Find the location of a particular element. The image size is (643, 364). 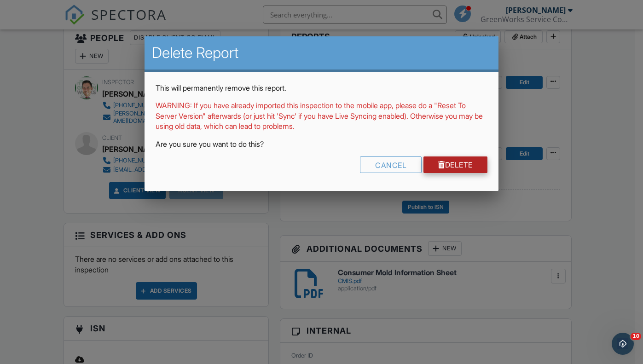

a: Delete is located at coordinates (455, 165).